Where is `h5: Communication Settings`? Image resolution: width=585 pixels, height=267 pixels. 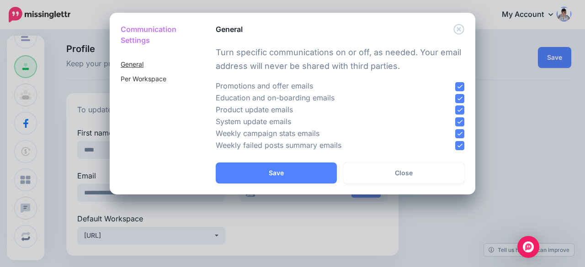 h5: Communication Settings is located at coordinates (150, 35).